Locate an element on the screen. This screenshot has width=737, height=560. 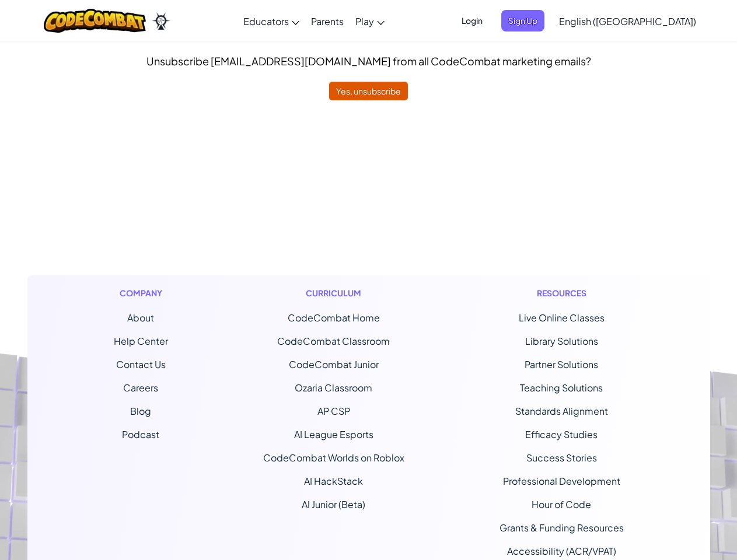
a: AI HackStack is located at coordinates (333, 481).